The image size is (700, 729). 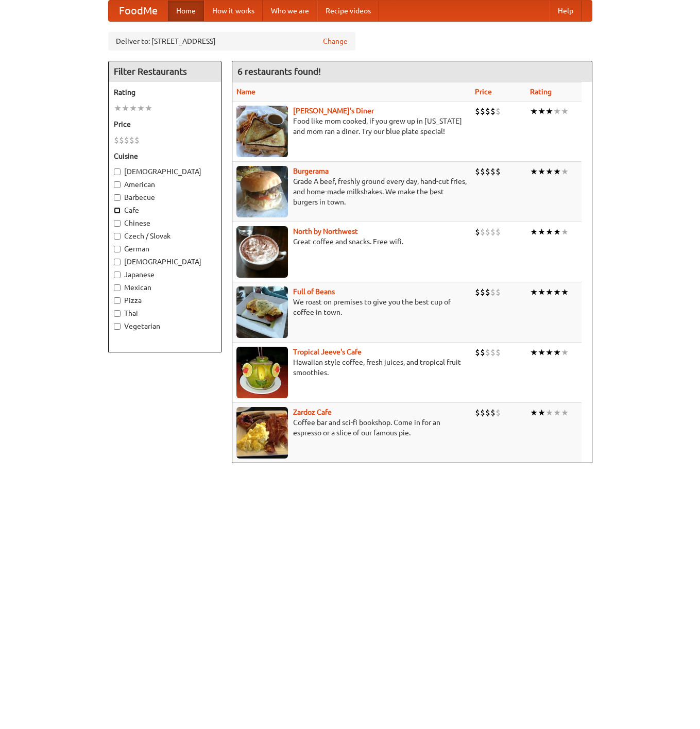 I want to click on label: American, so click(x=165, y=185).